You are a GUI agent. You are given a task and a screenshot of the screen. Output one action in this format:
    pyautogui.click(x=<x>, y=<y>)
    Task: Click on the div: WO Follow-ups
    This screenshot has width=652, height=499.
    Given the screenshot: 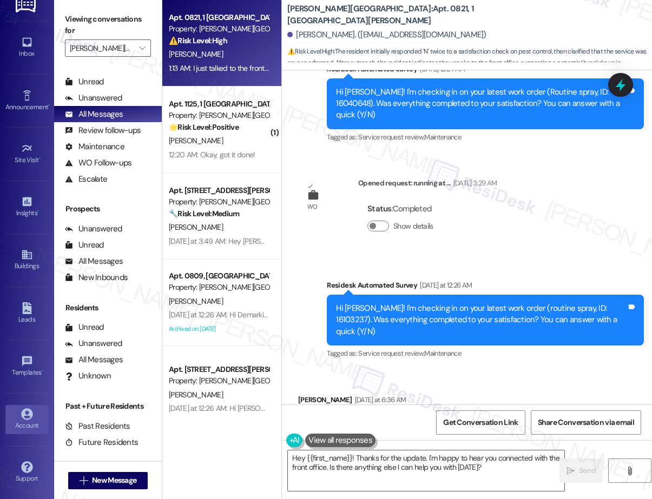 What is the action you would take?
    pyautogui.click(x=98, y=163)
    